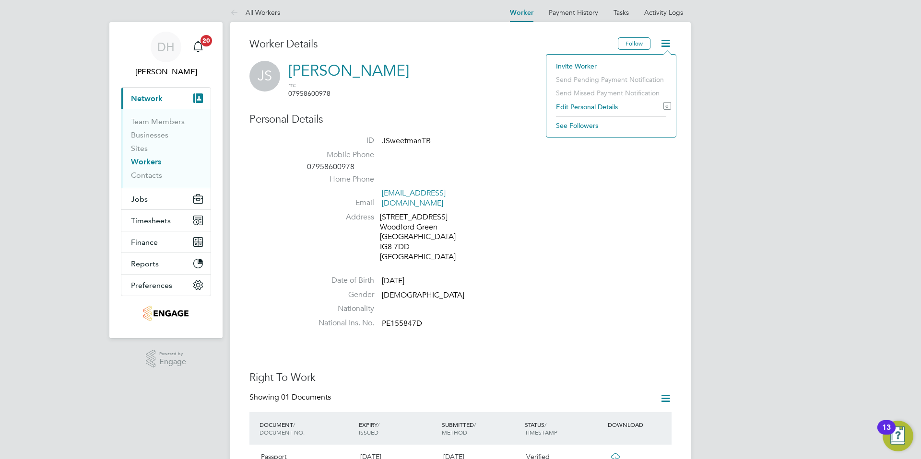 This screenshot has height=459, width=921. I want to click on a: Sites, so click(139, 148).